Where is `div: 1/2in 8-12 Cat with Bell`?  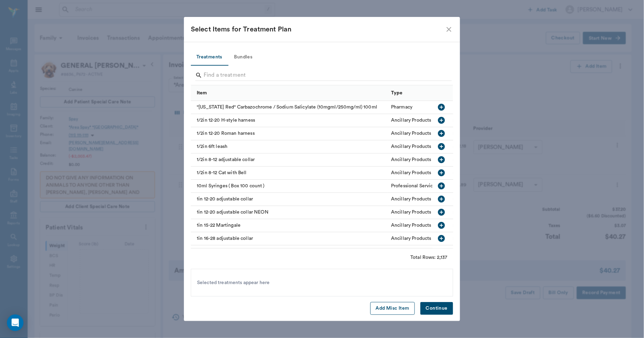
div: 1/2in 8-12 Cat with Bell is located at coordinates (289, 173).